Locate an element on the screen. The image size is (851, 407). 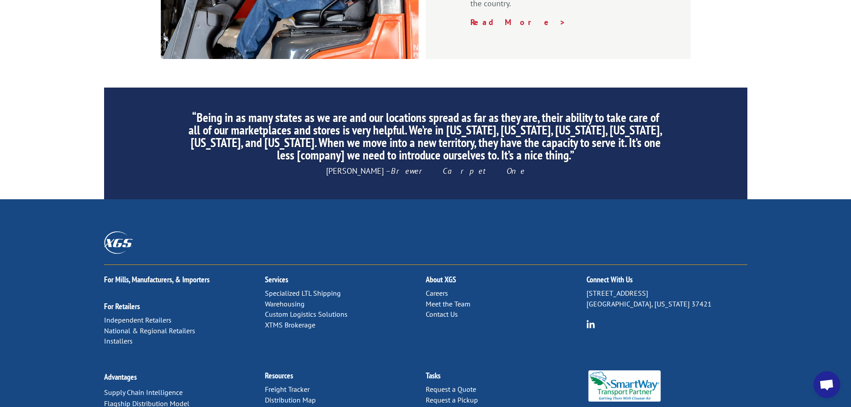
a: Freight Tracker is located at coordinates (287, 389).